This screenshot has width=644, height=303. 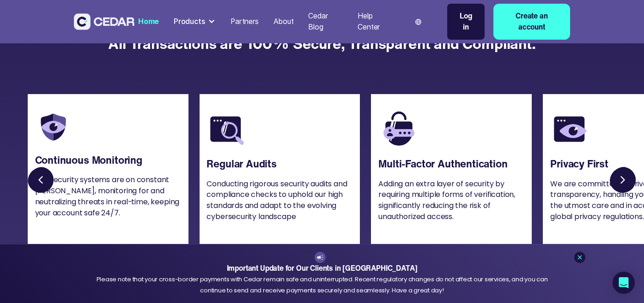 What do you see at coordinates (625, 181) in the screenshot?
I see `a: Next slide` at bounding box center [625, 181].